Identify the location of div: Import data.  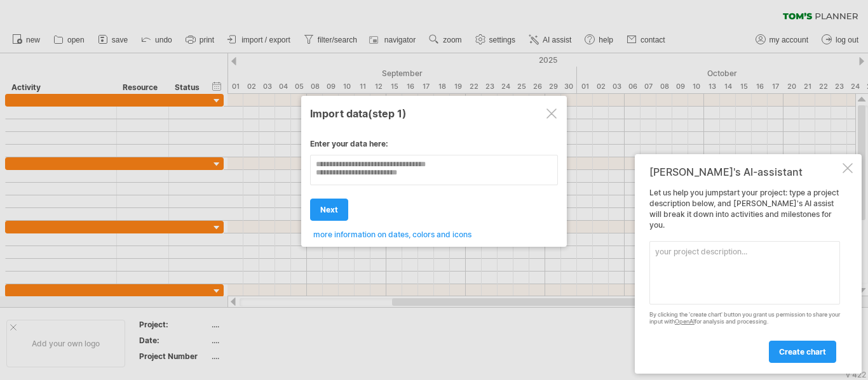
(434, 113).